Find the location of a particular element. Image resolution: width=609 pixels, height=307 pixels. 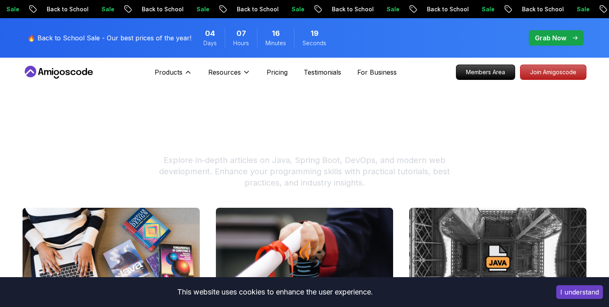

p: Pricing is located at coordinates (277, 72).